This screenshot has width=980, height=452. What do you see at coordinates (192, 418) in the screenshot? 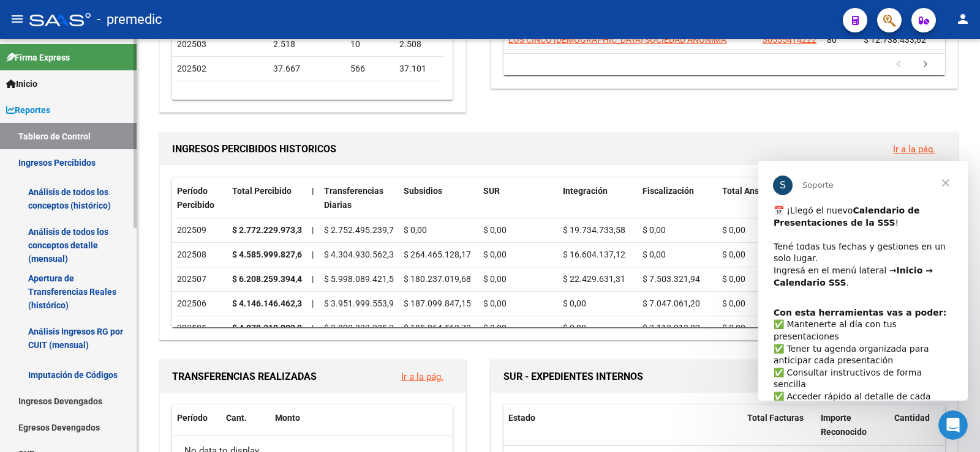
I see `span: Período` at bounding box center [192, 418].